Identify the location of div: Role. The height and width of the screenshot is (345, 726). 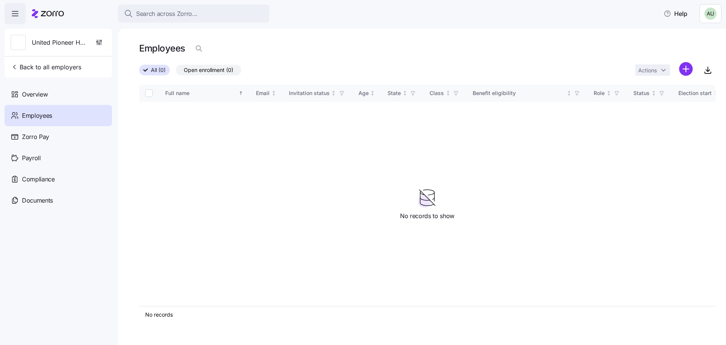
(599, 93).